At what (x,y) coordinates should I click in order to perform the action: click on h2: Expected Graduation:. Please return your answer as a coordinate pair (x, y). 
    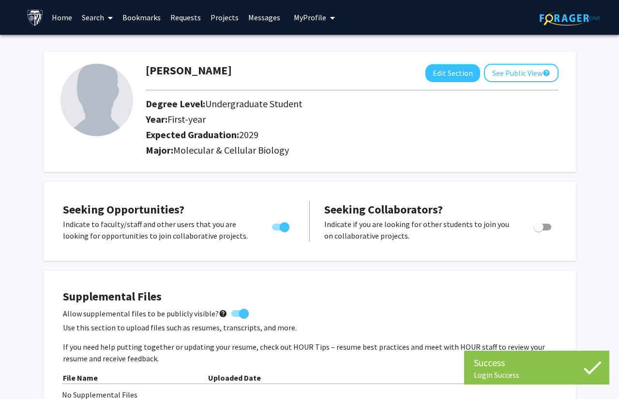
    Looking at the image, I should click on (325, 135).